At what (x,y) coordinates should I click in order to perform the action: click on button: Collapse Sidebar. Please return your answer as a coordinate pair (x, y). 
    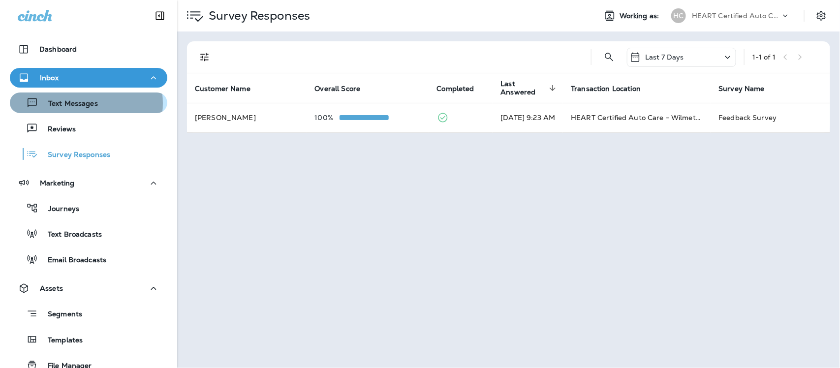
    Looking at the image, I should click on (160, 16).